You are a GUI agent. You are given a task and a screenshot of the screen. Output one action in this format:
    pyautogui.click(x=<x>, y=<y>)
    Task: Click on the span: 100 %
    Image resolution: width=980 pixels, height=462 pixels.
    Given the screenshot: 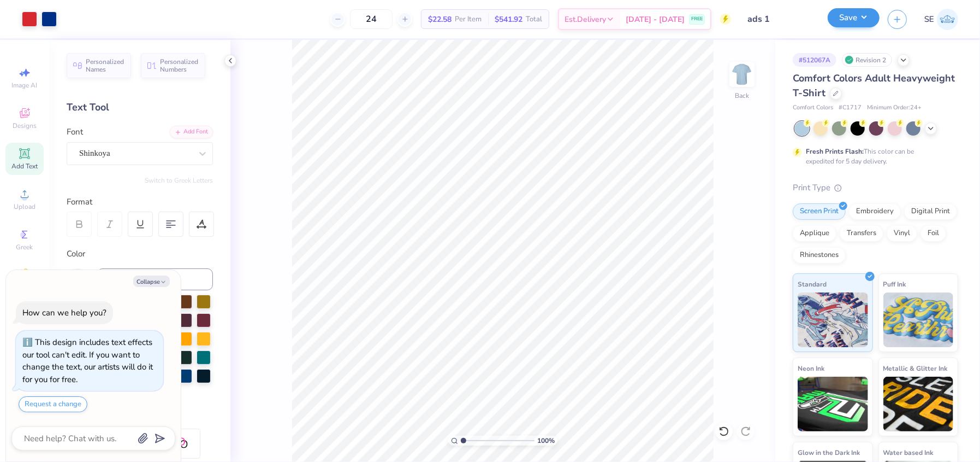 What is the action you would take?
    pyautogui.click(x=546, y=441)
    